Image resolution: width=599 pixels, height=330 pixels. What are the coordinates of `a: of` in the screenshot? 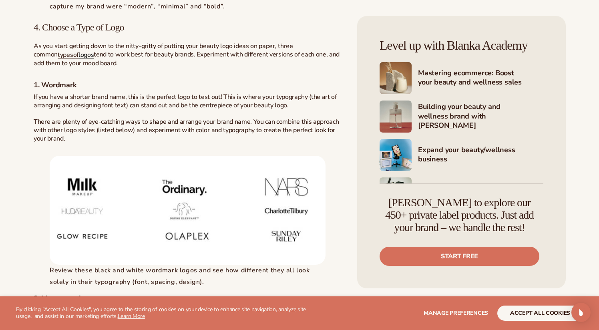 It's located at (76, 55).